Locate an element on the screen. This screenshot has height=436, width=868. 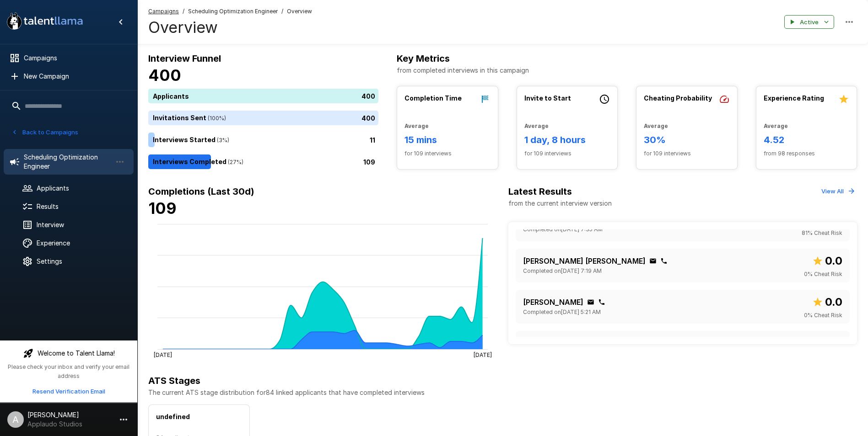
p: 11 is located at coordinates (373, 140).